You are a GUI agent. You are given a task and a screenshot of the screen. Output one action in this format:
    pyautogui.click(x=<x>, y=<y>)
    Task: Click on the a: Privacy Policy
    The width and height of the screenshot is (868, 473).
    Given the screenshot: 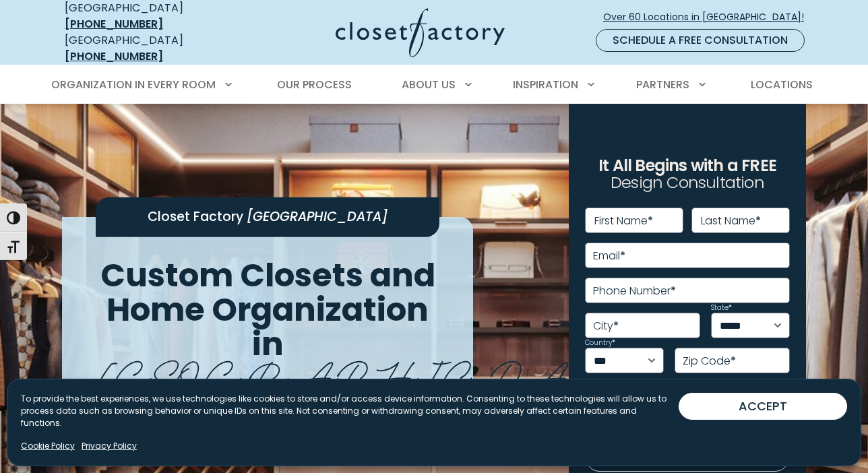 What is the action you would take?
    pyautogui.click(x=109, y=445)
    